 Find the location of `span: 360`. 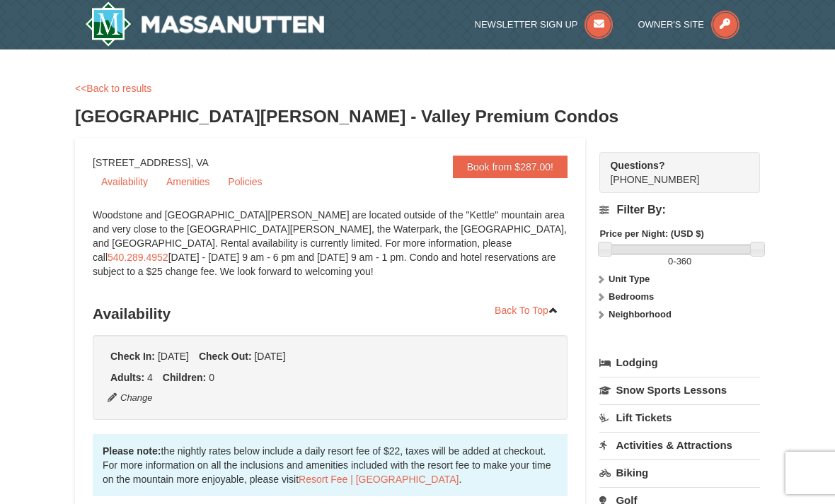

span: 360 is located at coordinates (684, 261).